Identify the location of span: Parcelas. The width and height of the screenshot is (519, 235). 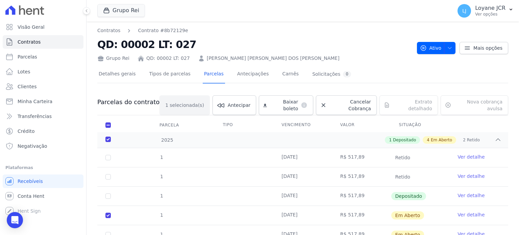
(27, 57).